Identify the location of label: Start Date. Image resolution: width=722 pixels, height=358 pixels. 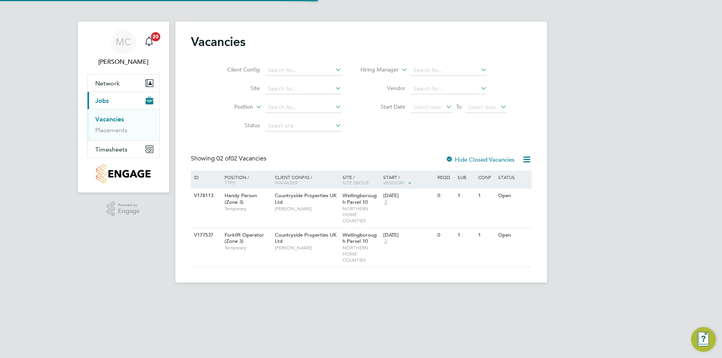
(383, 107).